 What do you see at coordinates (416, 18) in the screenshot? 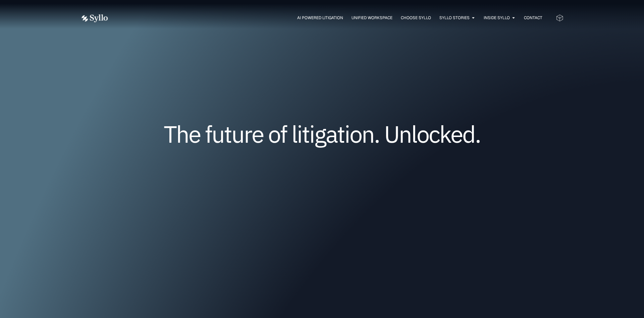
I see `a: Choose Syllo` at bounding box center [416, 18].